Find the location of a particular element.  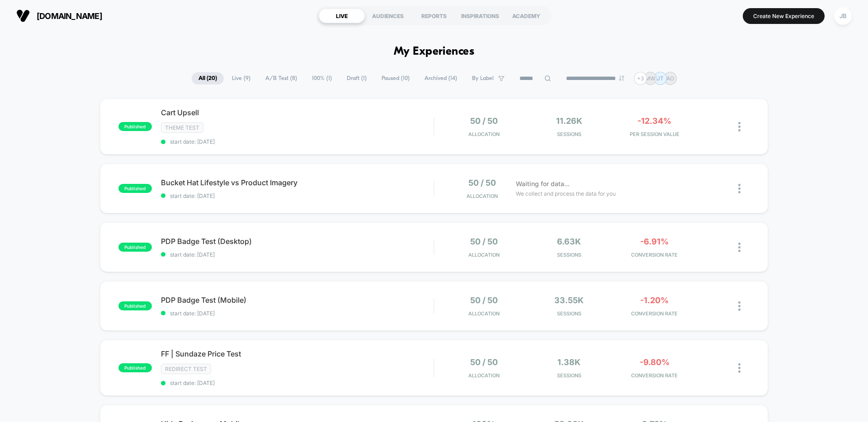

div: REPORTS is located at coordinates (434, 16).